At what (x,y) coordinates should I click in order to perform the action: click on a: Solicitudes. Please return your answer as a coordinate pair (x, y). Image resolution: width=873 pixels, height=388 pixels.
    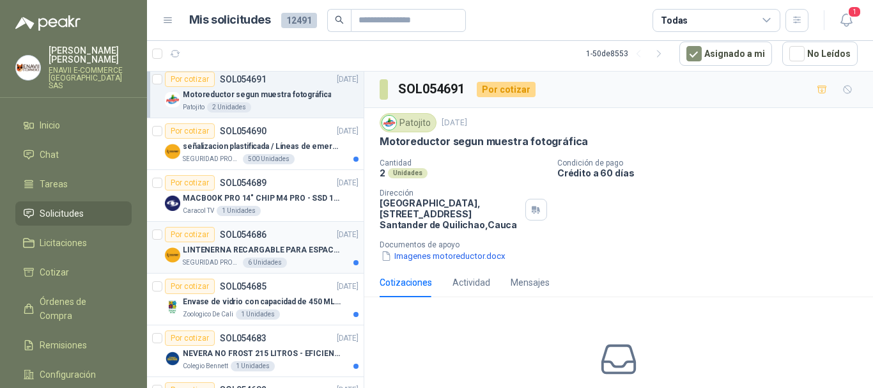
    Looking at the image, I should click on (73, 213).